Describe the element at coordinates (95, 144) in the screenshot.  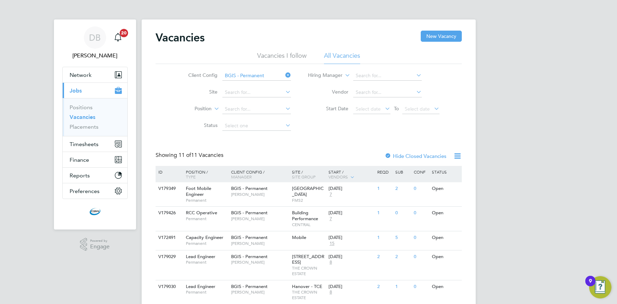
I see `button: Timesheets` at that location.